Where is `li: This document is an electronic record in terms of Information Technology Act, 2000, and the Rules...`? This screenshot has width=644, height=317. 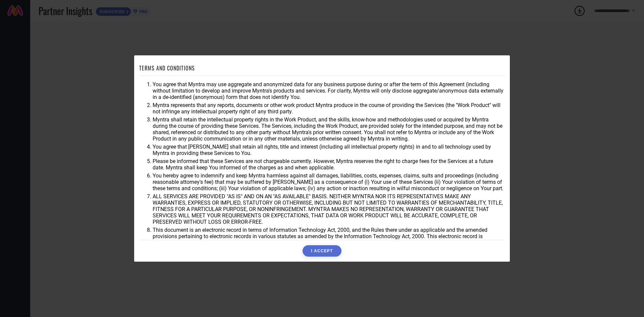
li: This document is an electronic record in terms of Information Technology Act, 2000, and the Rules... is located at coordinates (329, 236).